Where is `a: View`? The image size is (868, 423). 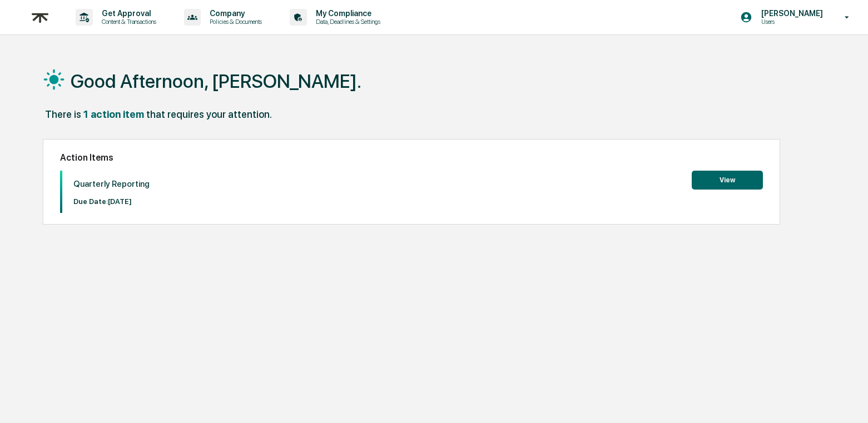 a: View is located at coordinates (727, 179).